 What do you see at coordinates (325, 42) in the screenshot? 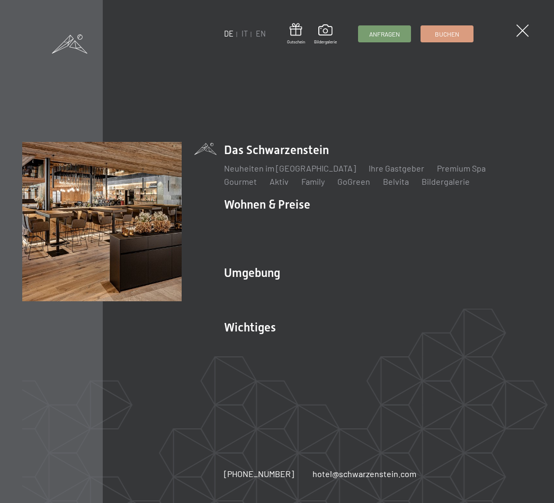
I see `span: Bildergalerie` at bounding box center [325, 42].